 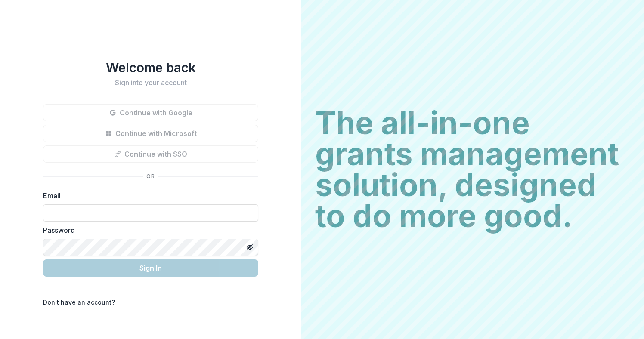 What do you see at coordinates (148, 196) in the screenshot?
I see `label: Email` at bounding box center [148, 196].